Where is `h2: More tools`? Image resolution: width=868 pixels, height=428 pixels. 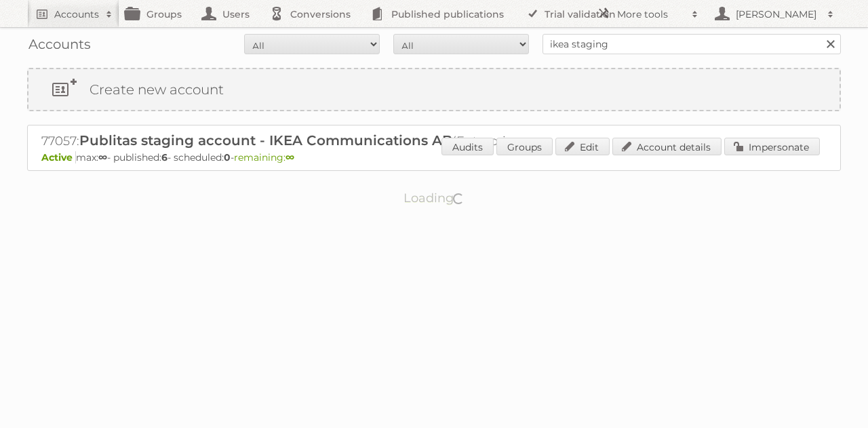 h2: More tools is located at coordinates (651, 15).